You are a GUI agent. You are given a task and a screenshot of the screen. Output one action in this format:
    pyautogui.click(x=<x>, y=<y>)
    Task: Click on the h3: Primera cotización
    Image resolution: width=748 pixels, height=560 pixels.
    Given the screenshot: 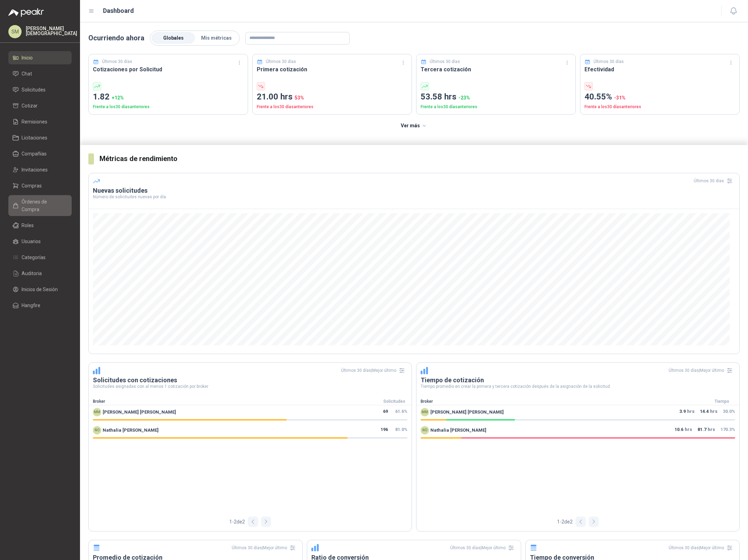 What is the action you would take?
    pyautogui.click(x=332, y=69)
    